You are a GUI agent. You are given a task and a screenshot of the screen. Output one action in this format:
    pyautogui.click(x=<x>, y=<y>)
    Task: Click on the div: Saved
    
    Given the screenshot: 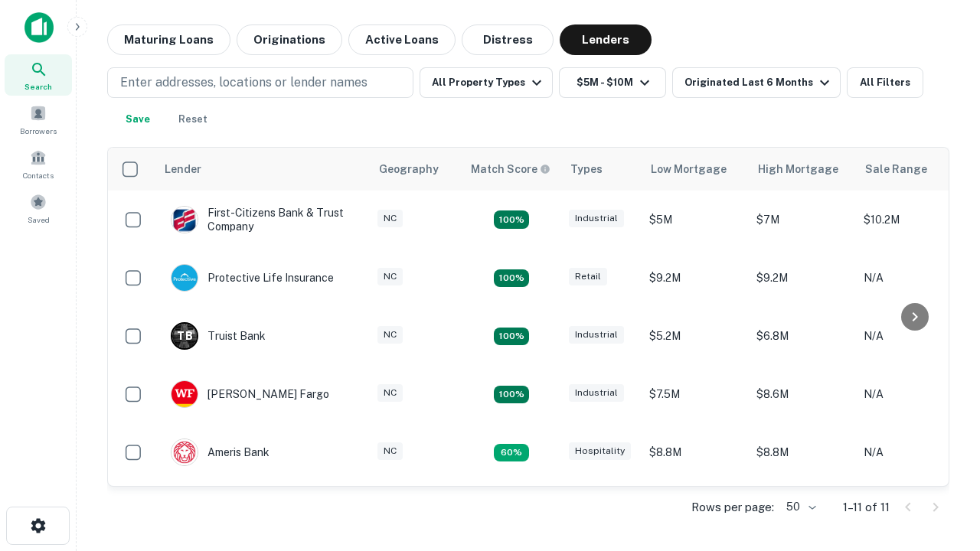 What is the action you would take?
    pyautogui.click(x=38, y=208)
    